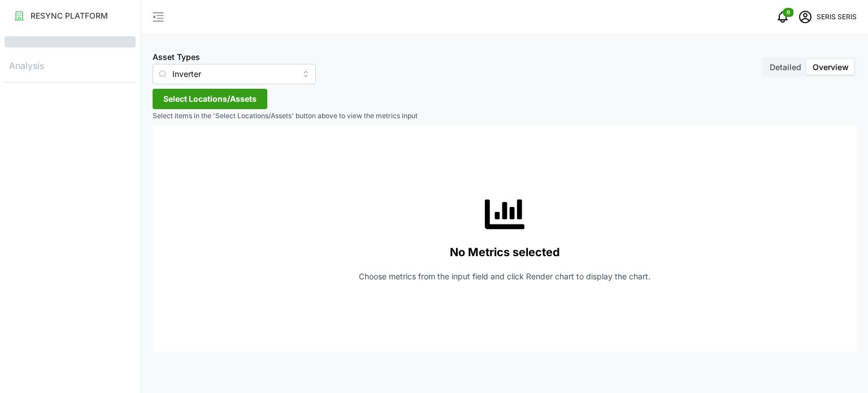 The height and width of the screenshot is (393, 868). What do you see at coordinates (505, 252) in the screenshot?
I see `p: No Metrics selected` at bounding box center [505, 252].